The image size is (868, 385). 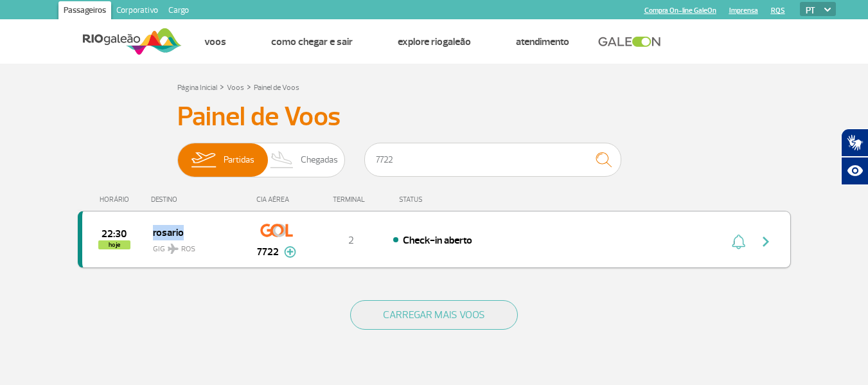 What do you see at coordinates (113, 234) in the screenshot?
I see `span: 2025-08-28 22:30:00` at bounding box center [113, 234].